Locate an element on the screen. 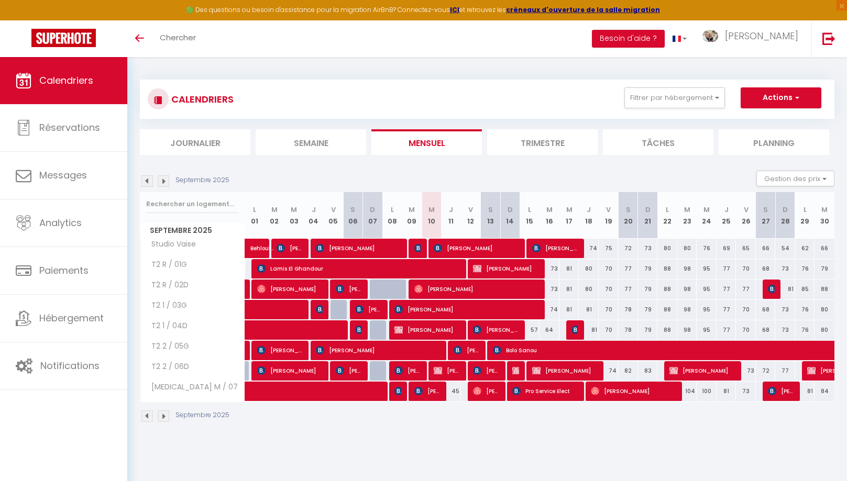 This screenshot has height=481, width=847. div: 66 is located at coordinates (824, 248).